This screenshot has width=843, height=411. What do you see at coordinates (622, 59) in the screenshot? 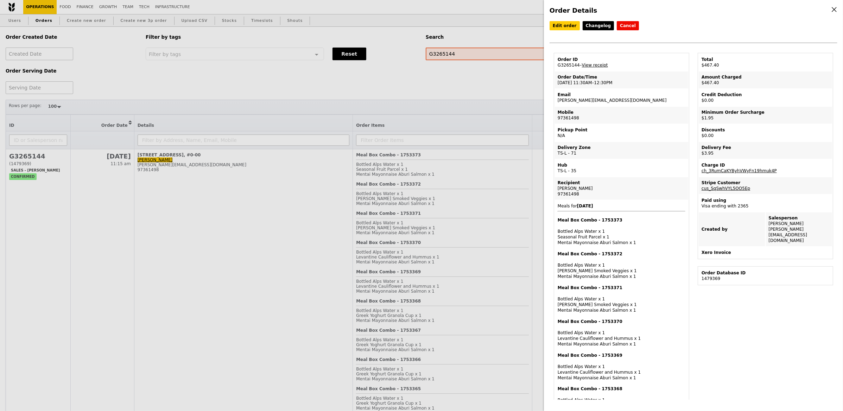
I see `div: Order ID` at bounding box center [622, 59].